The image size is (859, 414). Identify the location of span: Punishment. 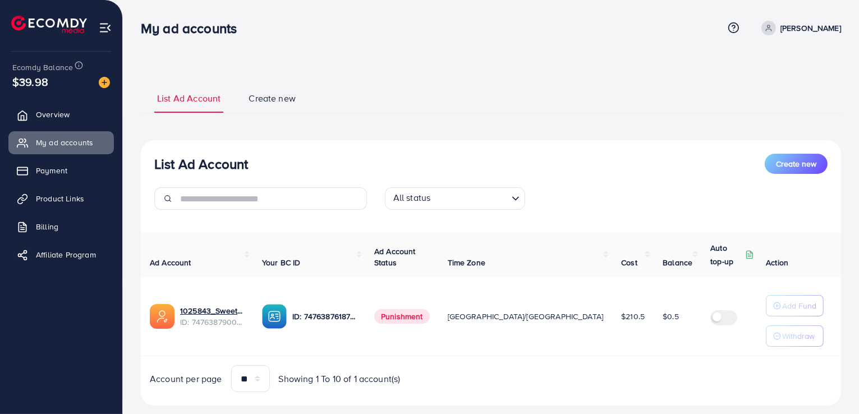
(402, 317).